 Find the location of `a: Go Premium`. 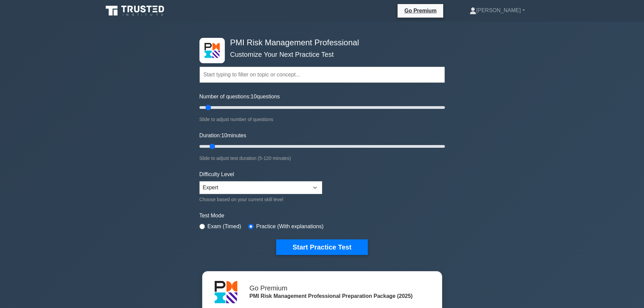

a: Go Premium is located at coordinates (420, 11).